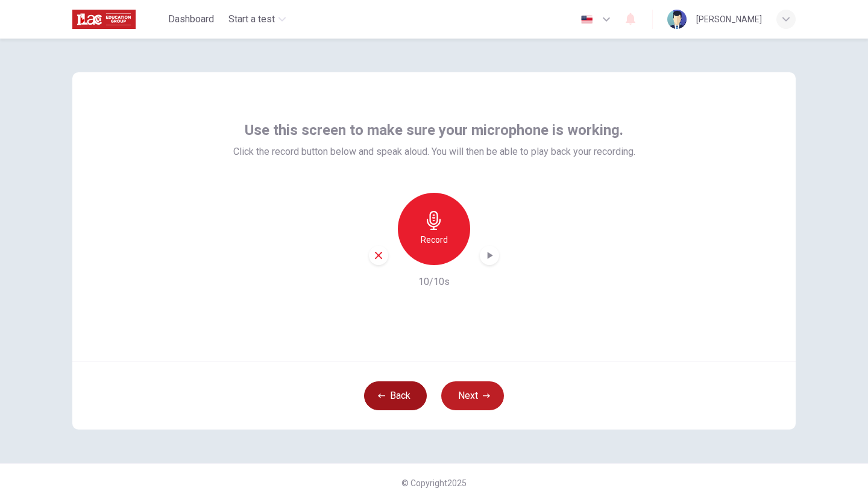 The height and width of the screenshot is (494, 868). What do you see at coordinates (257, 19) in the screenshot?
I see `button: Start a test` at bounding box center [257, 19].